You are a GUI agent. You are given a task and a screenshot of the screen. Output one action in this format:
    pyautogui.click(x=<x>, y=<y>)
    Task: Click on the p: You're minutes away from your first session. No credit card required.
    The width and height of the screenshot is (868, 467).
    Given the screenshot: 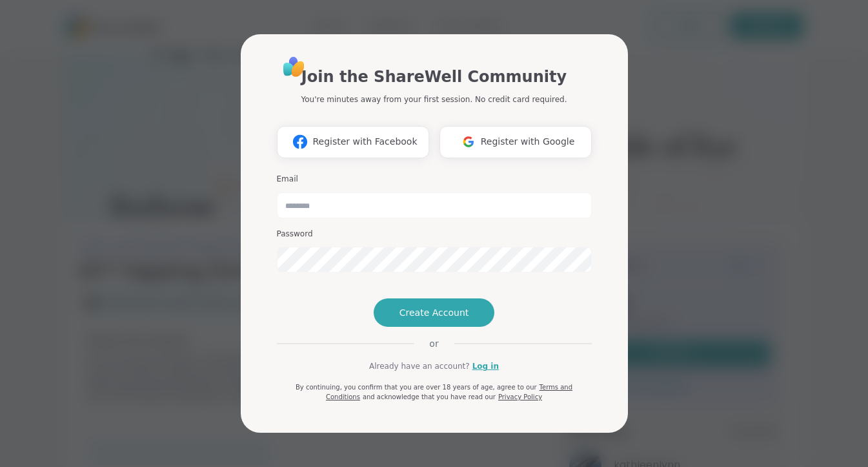 What is the action you would take?
    pyautogui.click(x=435, y=99)
    